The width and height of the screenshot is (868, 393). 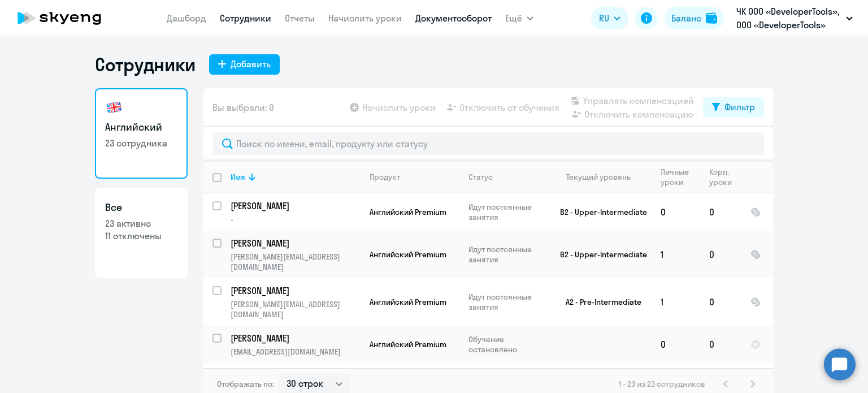 What do you see at coordinates (453, 18) in the screenshot?
I see `a: Документооборот` at bounding box center [453, 18].